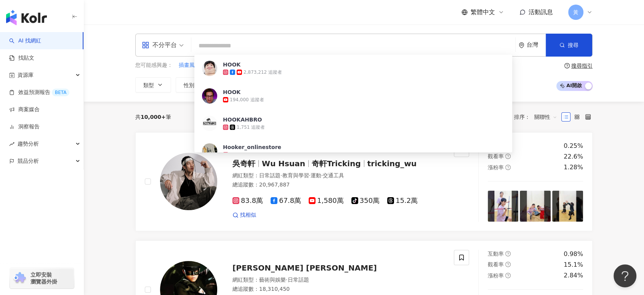 This screenshot has width=644, height=295. I want to click on button: 插畫作品, so click(217, 65).